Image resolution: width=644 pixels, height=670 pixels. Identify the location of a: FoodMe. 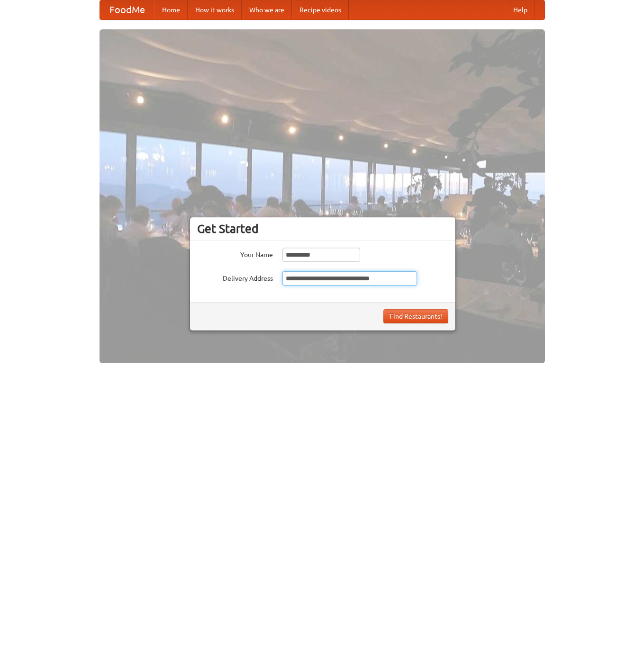
(127, 10).